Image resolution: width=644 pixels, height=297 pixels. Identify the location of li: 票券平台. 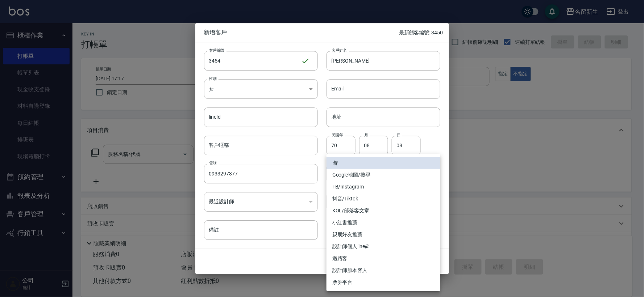
(384, 282).